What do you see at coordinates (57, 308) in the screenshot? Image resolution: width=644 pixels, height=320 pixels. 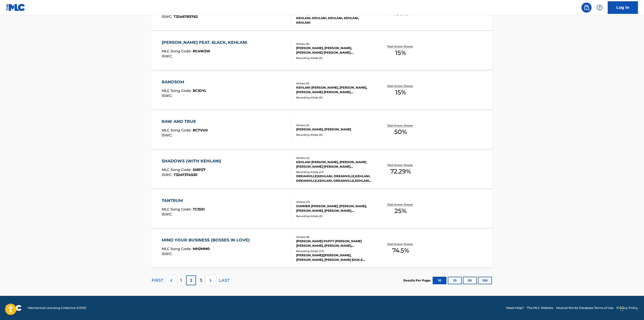 I see `span: Mechanical Licensing Collective © 2025` at bounding box center [57, 308].